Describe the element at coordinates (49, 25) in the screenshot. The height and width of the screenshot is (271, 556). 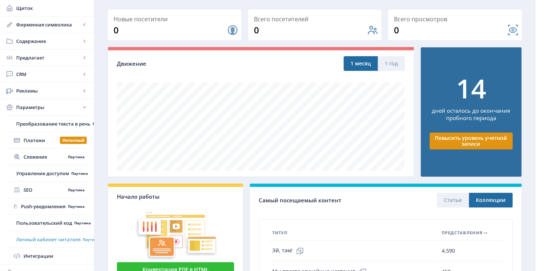
I see `span: Фирменная символика` at that location.